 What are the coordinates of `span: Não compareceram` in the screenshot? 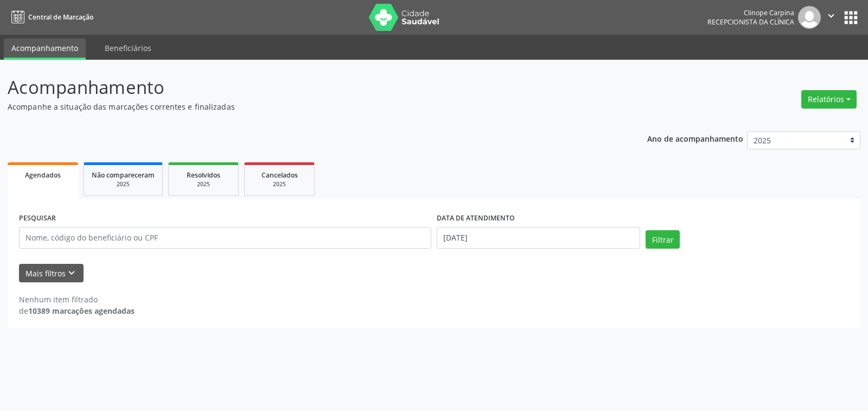 It's located at (123, 175).